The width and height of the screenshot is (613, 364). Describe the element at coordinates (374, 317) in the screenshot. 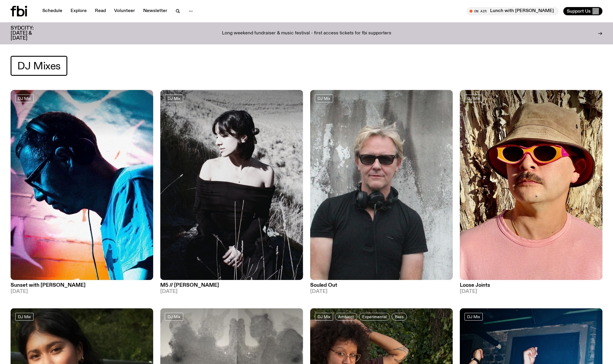

I see `a: Experimental` at that location.